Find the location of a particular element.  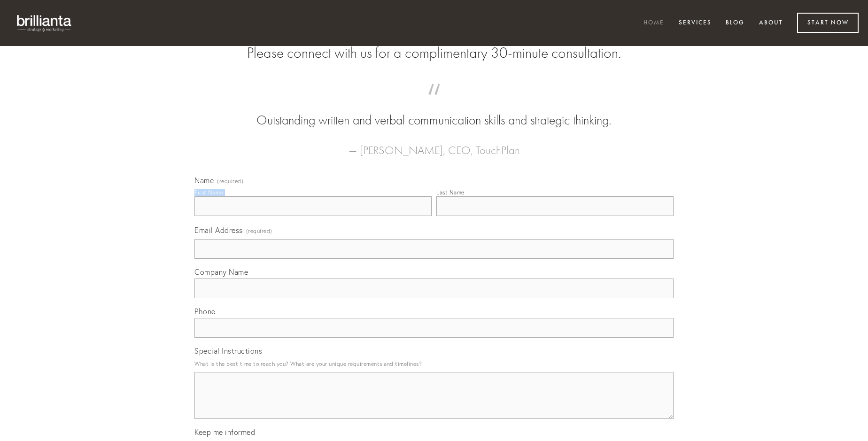

span: Company Name is located at coordinates (221, 272).